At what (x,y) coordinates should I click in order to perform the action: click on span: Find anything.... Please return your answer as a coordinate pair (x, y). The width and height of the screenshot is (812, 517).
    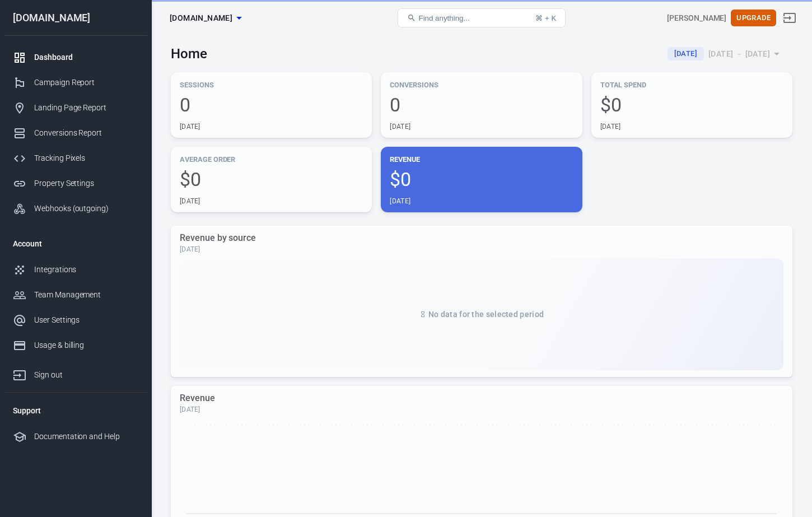
    Looking at the image, I should click on (443, 18).